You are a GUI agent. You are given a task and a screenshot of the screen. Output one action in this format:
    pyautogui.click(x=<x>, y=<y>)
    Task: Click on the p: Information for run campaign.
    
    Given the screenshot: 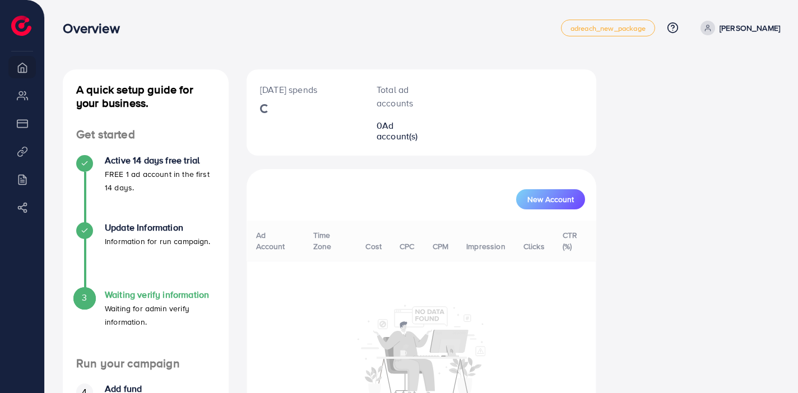 What is the action you would take?
    pyautogui.click(x=158, y=242)
    